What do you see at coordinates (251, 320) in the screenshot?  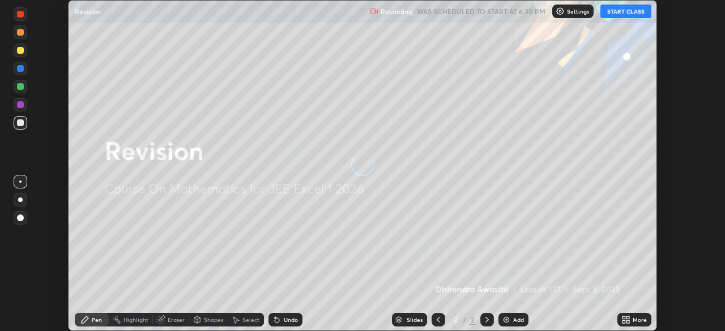 I see `div: Select` at bounding box center [251, 320].